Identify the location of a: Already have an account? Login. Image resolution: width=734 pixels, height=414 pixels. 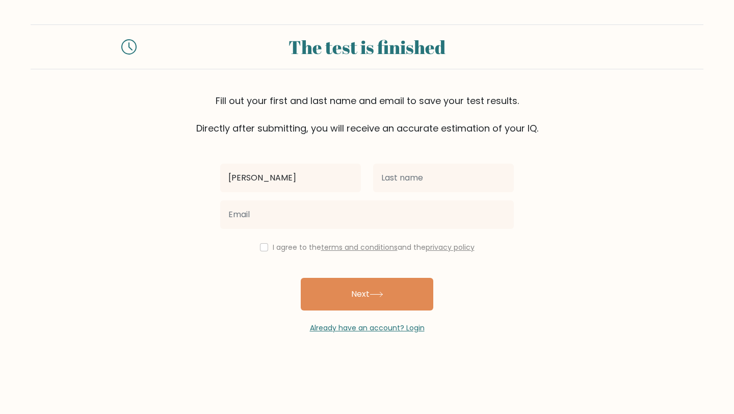
(367, 328).